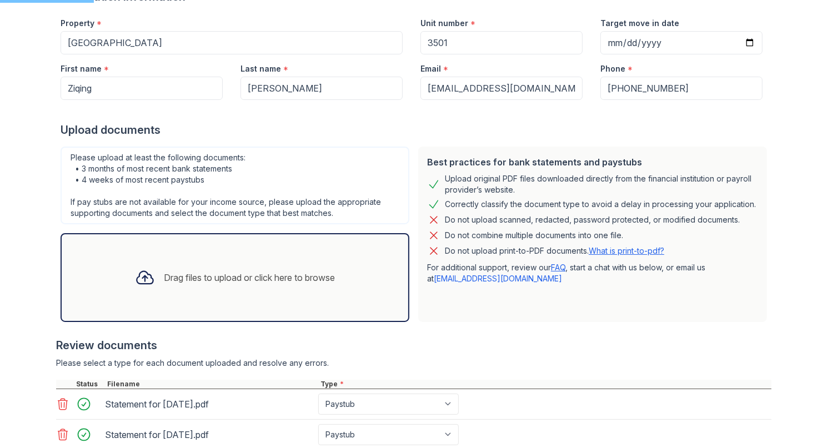 This screenshot has height=448, width=832. I want to click on label: Email, so click(430, 69).